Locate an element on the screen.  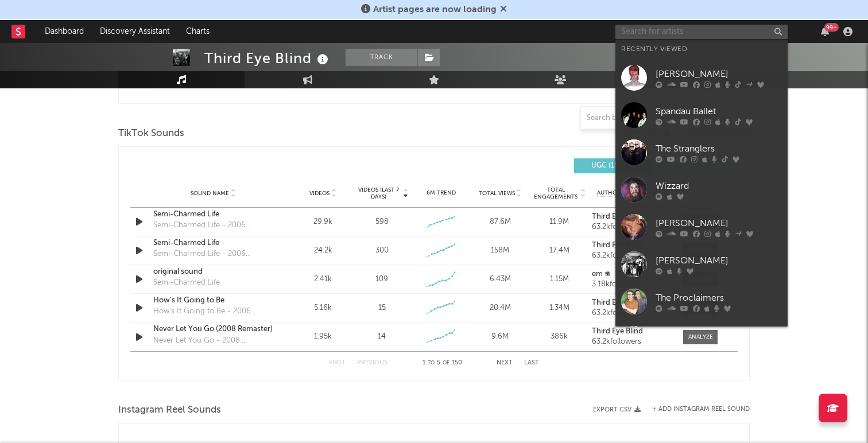
div: Wizzard is located at coordinates (719, 186).